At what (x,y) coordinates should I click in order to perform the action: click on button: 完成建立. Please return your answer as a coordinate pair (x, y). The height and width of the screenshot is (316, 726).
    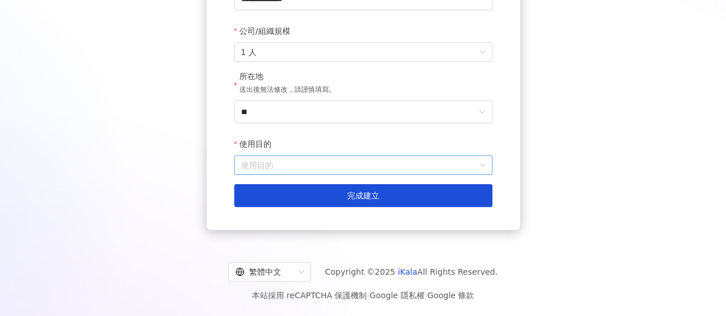
    Looking at the image, I should click on (363, 196).